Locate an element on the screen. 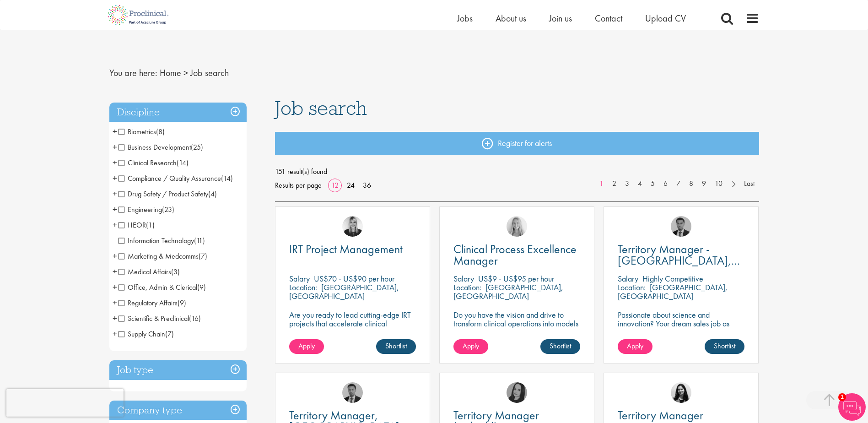  span: Upload CV is located at coordinates (666, 18).